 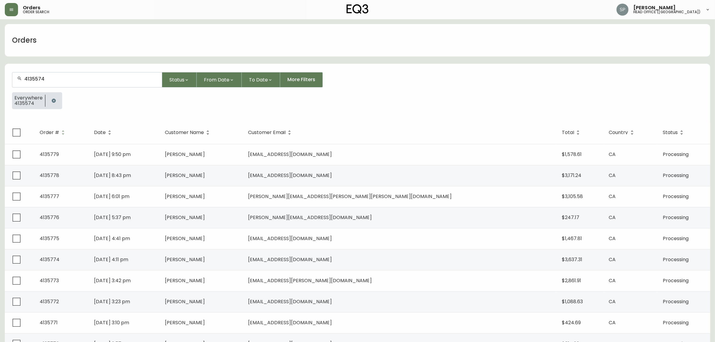 I want to click on button: More Filters, so click(x=302, y=80).